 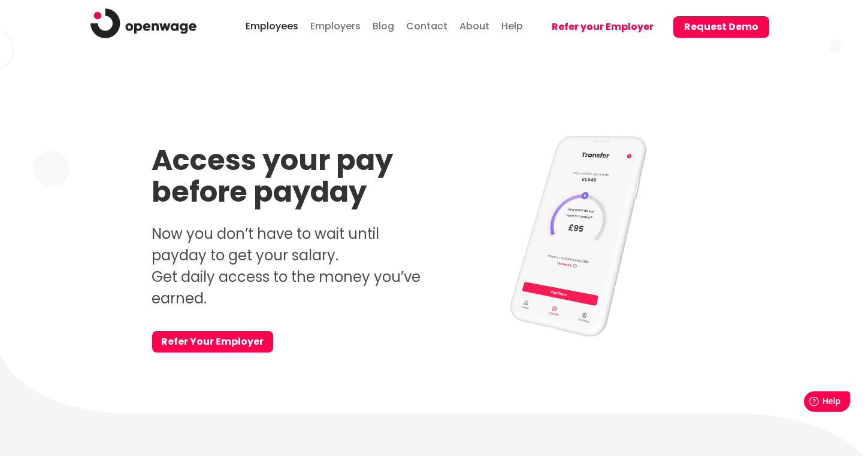 What do you see at coordinates (602, 27) in the screenshot?
I see `button: Refer your Employer` at bounding box center [602, 27].